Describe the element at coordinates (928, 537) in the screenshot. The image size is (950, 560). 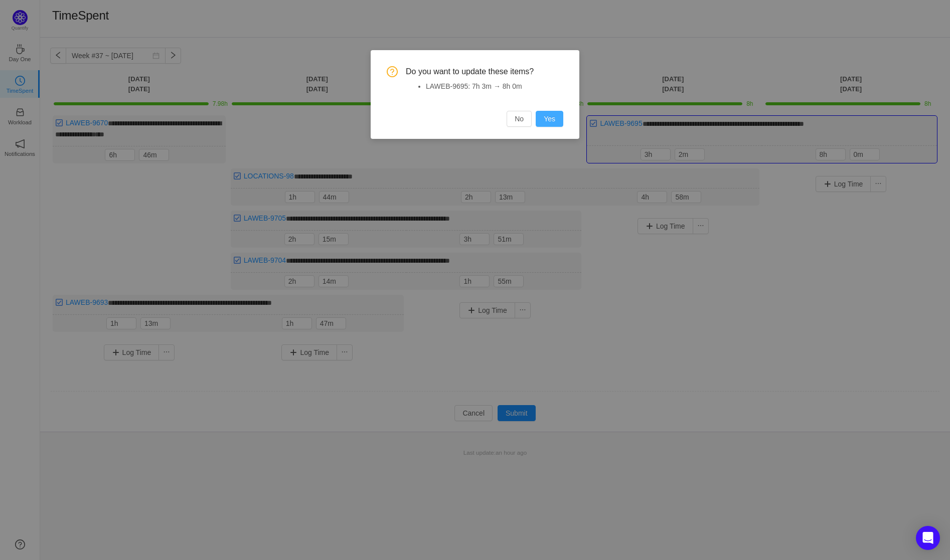
I see `div: Open Intercom Messenger` at that location.